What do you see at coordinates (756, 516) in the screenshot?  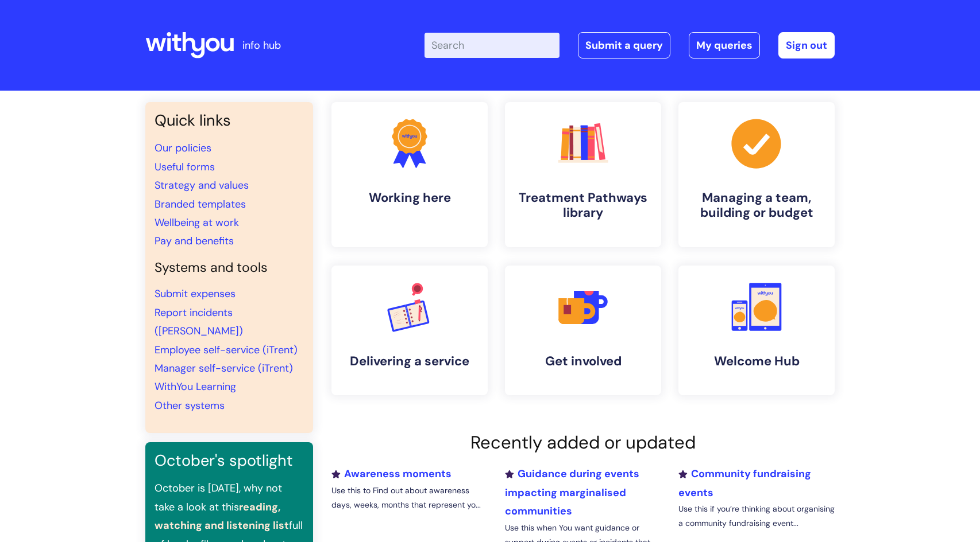 I see `p: Use this if you’re thinking about organising a community fundraising event...` at bounding box center [756, 516].